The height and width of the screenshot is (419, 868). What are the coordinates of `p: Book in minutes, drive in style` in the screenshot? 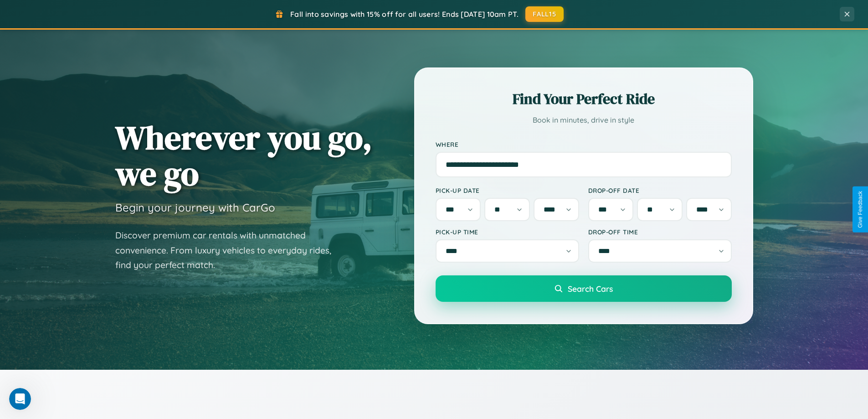 It's located at (584, 120).